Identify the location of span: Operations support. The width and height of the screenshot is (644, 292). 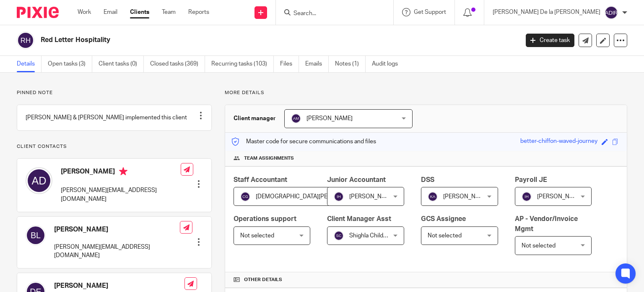
(265, 219).